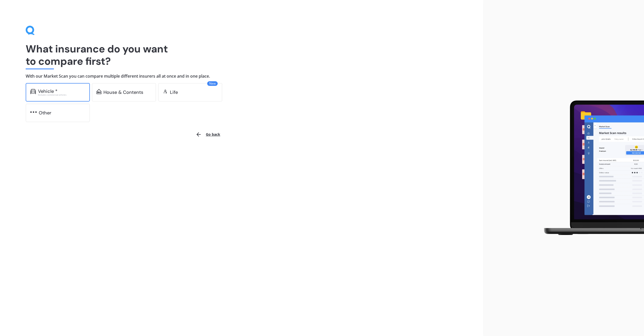  Describe the element at coordinates (99, 91) in the screenshot. I see `img: home-and-contents.b802091223b8502ef2dd.svg` at that location.